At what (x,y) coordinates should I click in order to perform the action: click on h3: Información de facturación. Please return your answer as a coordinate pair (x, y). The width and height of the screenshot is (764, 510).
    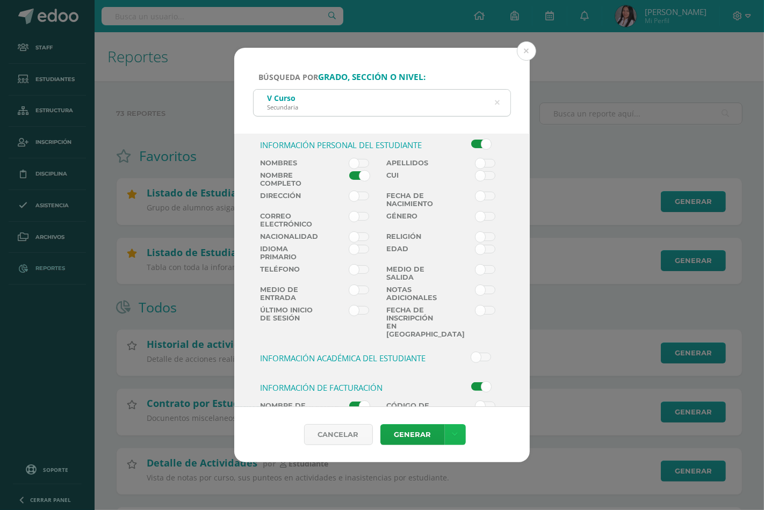
    Looking at the image, I should click on (350, 388).